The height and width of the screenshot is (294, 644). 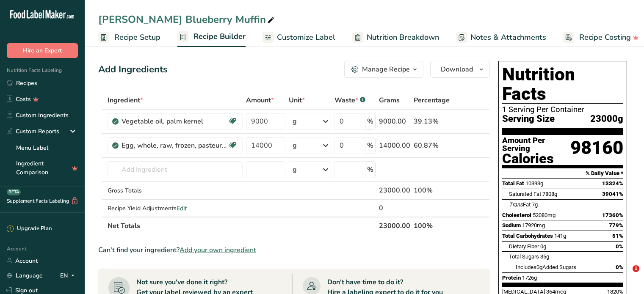 What do you see at coordinates (525, 194) in the screenshot?
I see `span: Saturated Fat` at bounding box center [525, 194].